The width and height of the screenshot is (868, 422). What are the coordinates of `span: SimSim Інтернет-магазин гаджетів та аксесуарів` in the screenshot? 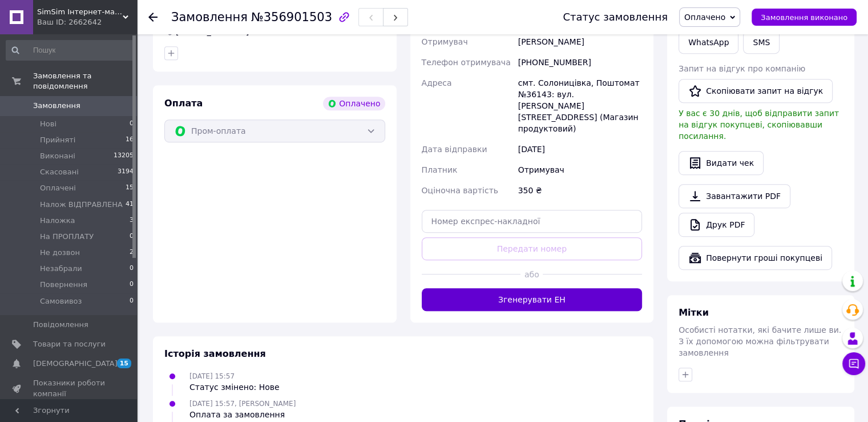 It's located at (80, 12).